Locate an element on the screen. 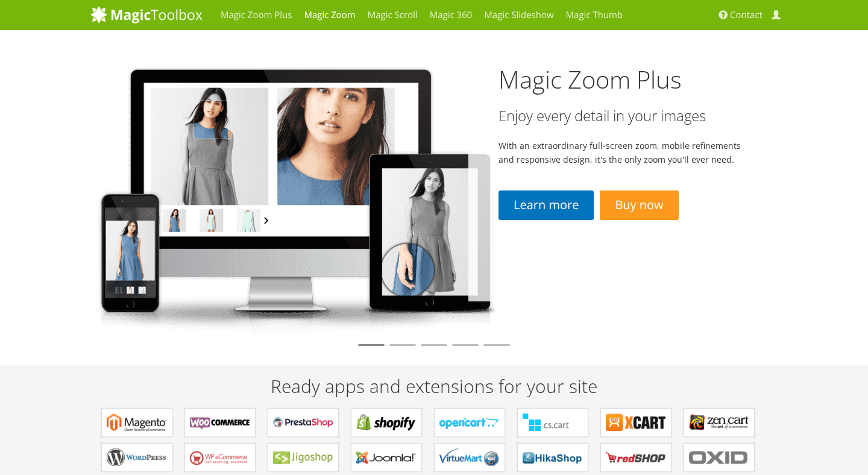  a: Extensions for OXID is located at coordinates (719, 457).